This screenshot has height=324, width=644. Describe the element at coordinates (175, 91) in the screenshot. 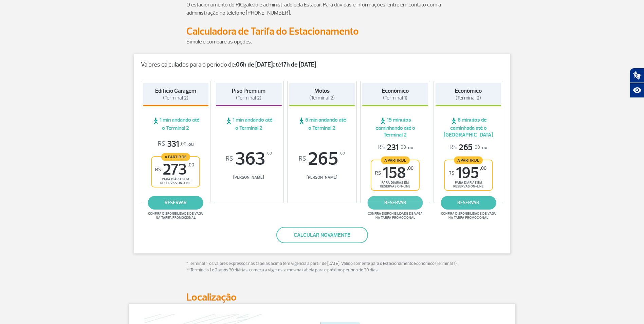

I see `strong: Edifício Garagem` at that location.